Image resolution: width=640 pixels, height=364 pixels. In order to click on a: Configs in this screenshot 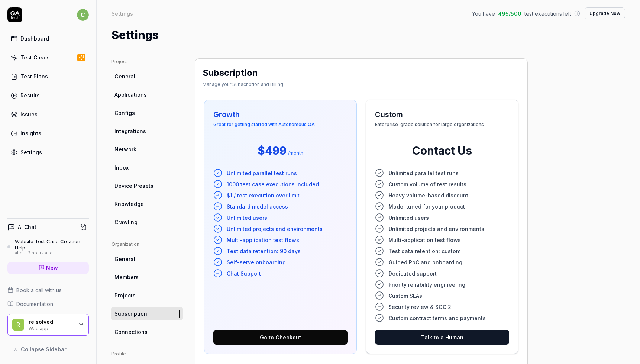, I will do `click(147, 113)`.